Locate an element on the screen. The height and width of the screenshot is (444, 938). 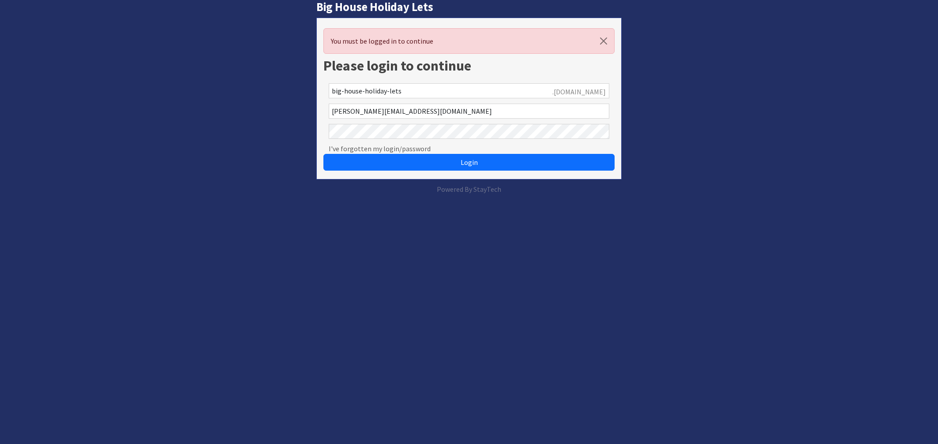
p: Powered By StayTech is located at coordinates (469, 189).